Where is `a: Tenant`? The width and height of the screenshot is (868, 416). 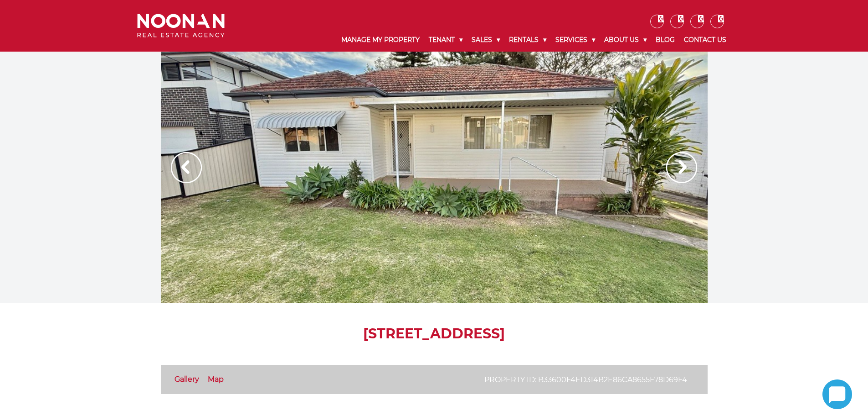
a: Tenant is located at coordinates (446, 40).